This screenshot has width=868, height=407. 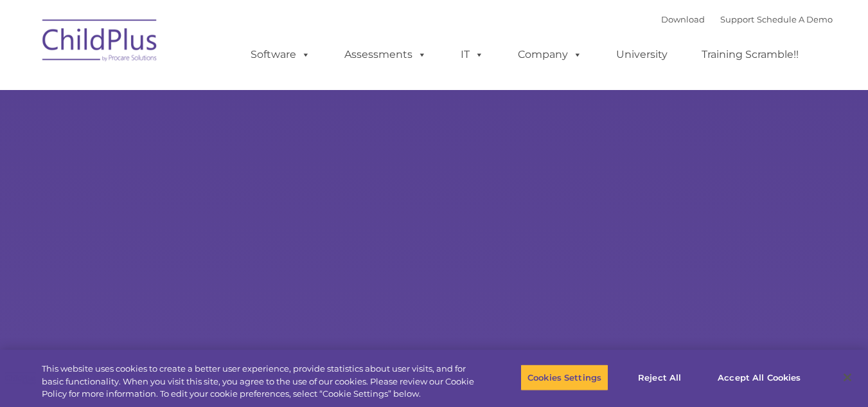 What do you see at coordinates (472, 55) in the screenshot?
I see `a: IT` at bounding box center [472, 55].